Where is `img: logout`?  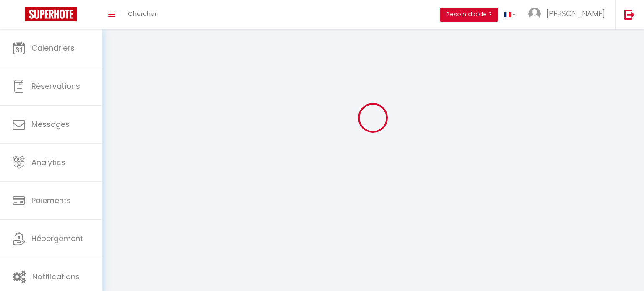
img: logout is located at coordinates (629, 14).